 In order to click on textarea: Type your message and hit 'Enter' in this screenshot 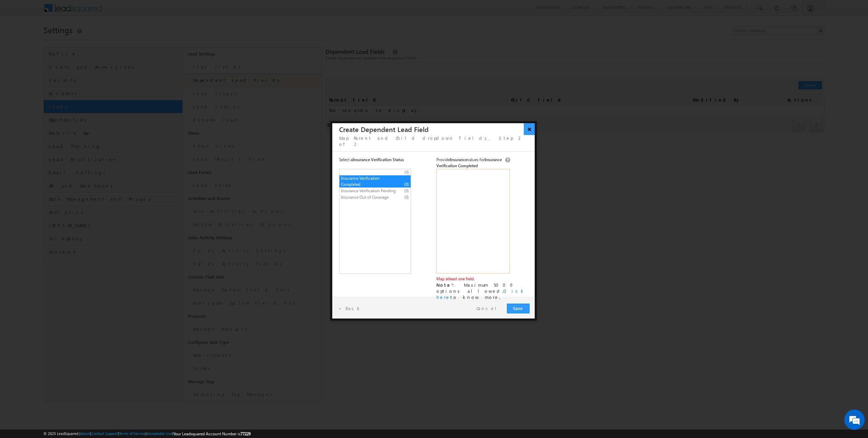, I will do `click(66, 133)`.